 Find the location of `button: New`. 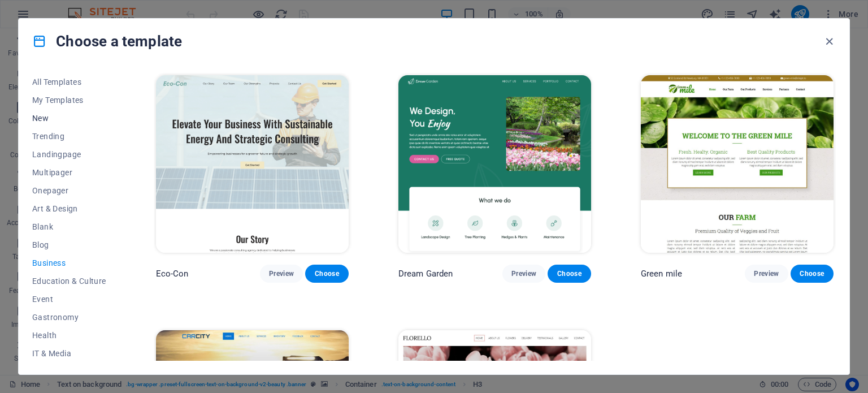

button: New is located at coordinates (69, 118).